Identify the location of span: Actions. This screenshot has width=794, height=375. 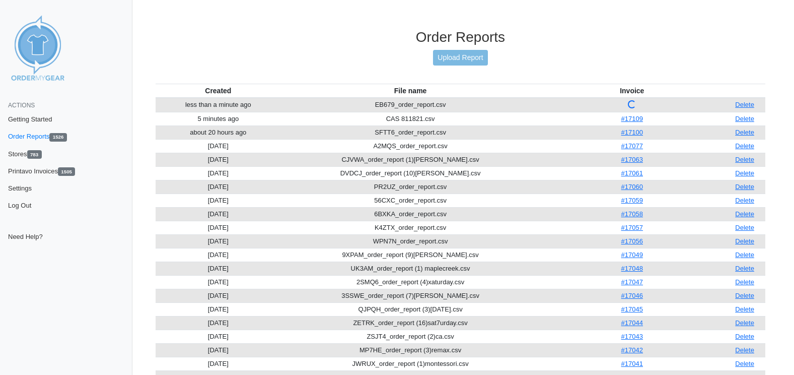
(21, 105).